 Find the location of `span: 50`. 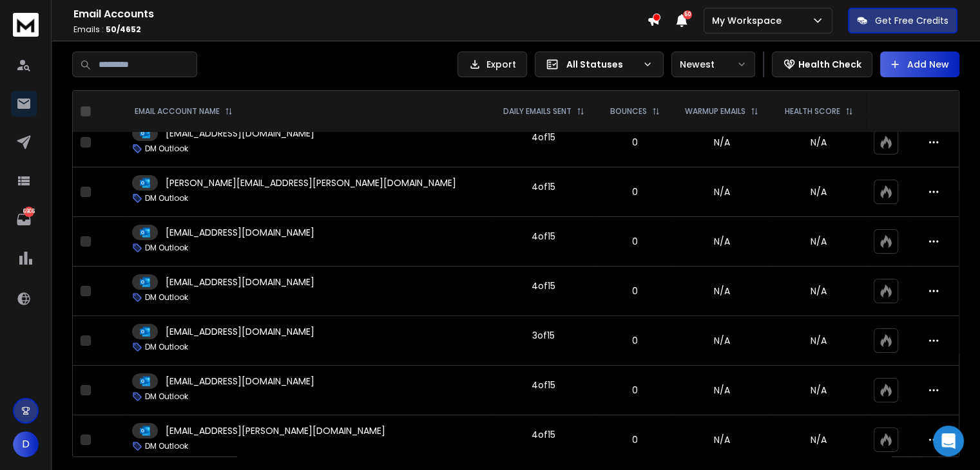

span: 50 is located at coordinates (687, 15).